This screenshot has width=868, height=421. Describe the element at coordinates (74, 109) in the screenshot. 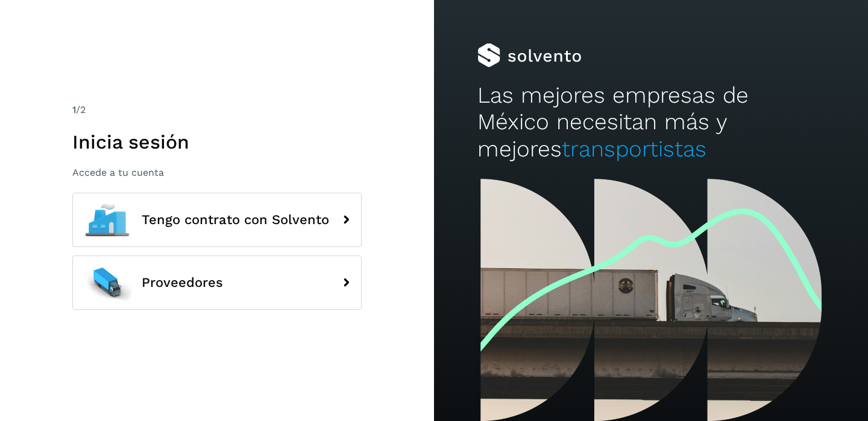

I see `span: 1` at that location.